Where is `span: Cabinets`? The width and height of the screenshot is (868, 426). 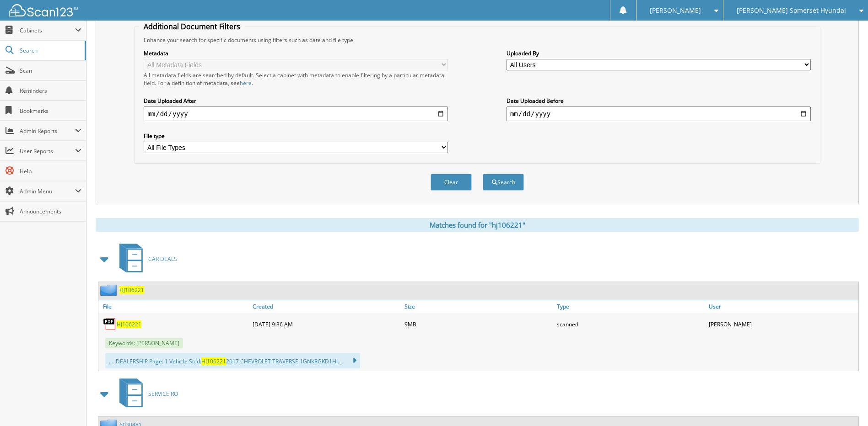
span: Cabinets is located at coordinates (47, 30).